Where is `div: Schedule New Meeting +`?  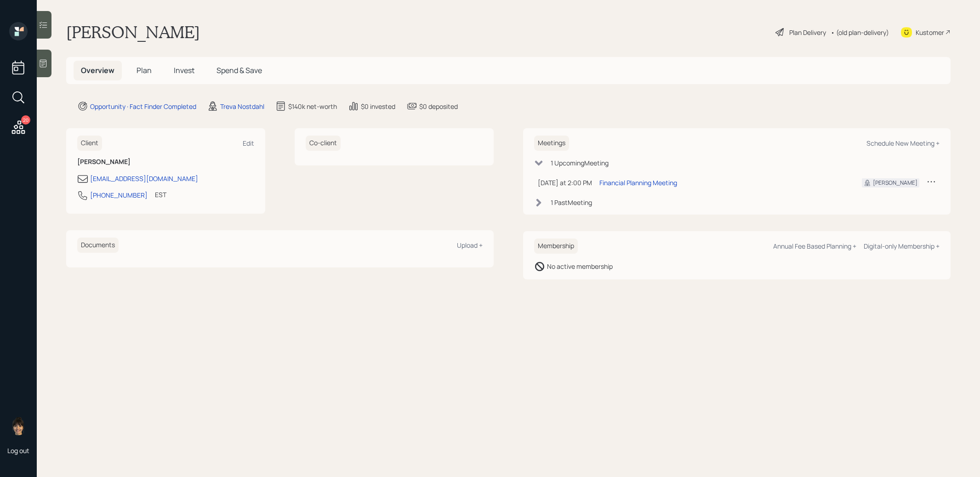
div: Schedule New Meeting + is located at coordinates (903, 143).